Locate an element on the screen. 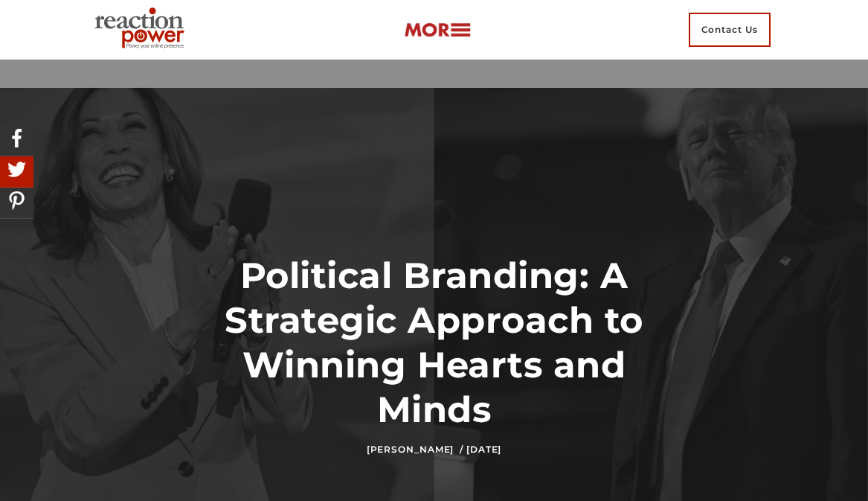 The width and height of the screenshot is (868, 501). img: Executive Branding | Personal Branding Agency is located at coordinates (142, 30).